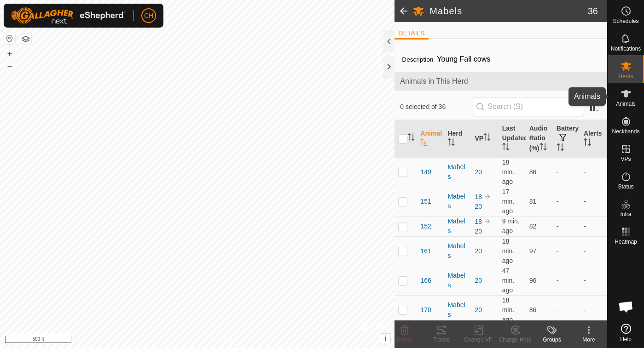 Image resolution: width=644 pixels, height=348 pixels. What do you see at coordinates (149, 16) in the screenshot?
I see `span: CH` at bounding box center [149, 16].